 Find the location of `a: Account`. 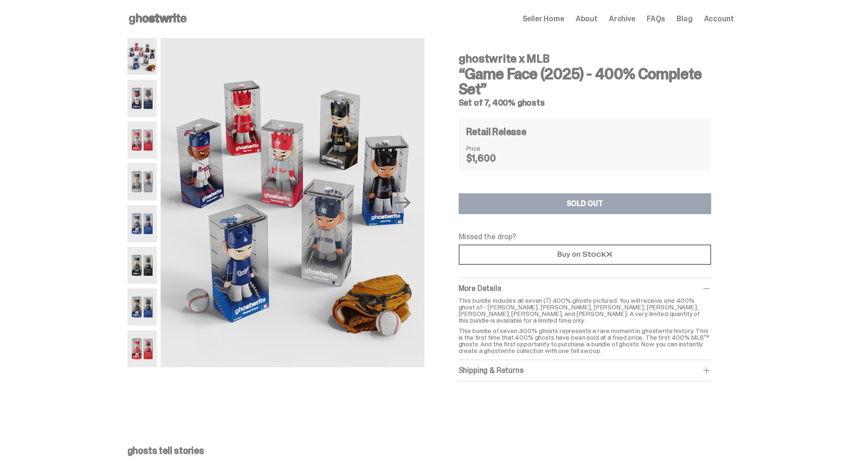

a: Account is located at coordinates (719, 19).